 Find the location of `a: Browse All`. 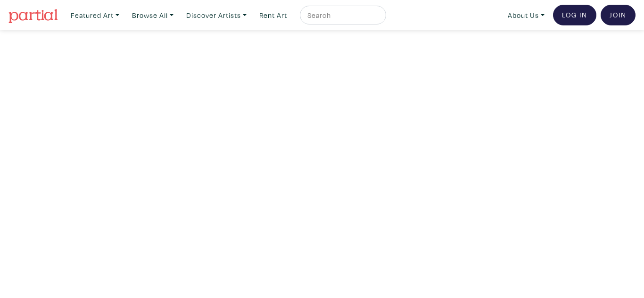

a: Browse All is located at coordinates (153, 15).